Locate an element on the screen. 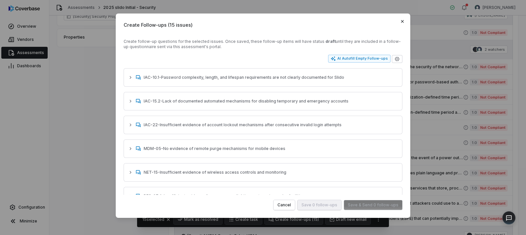 This screenshot has height=235, width=526. div: Create follow-up questions for the selected issues. Once saved, these follow-up items will have s... is located at coordinates (263, 44).